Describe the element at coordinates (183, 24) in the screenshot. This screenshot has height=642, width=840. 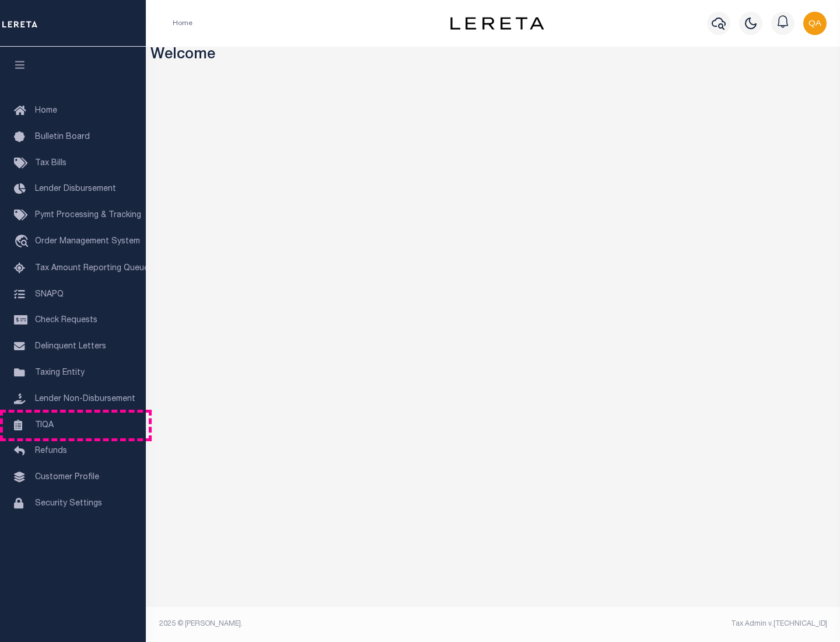
I see `li: Home` at that location.